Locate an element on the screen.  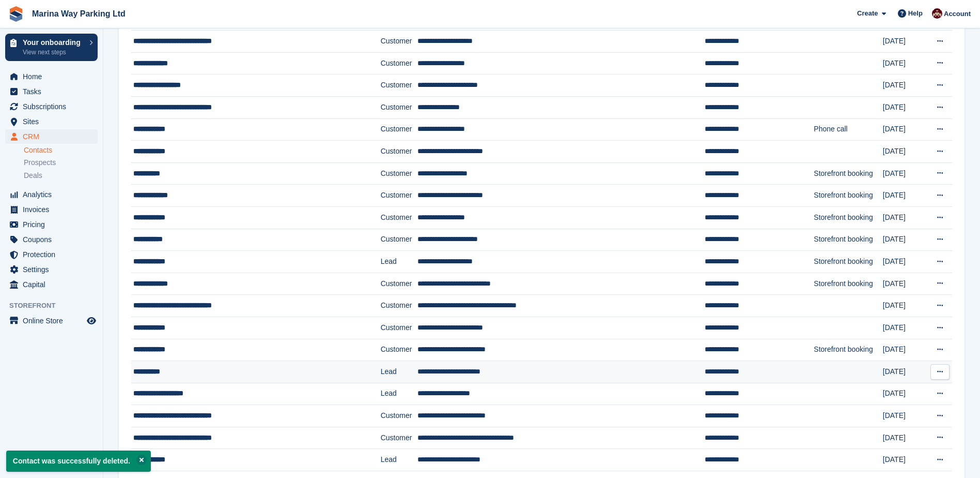
a: Contacts is located at coordinates (60, 150).